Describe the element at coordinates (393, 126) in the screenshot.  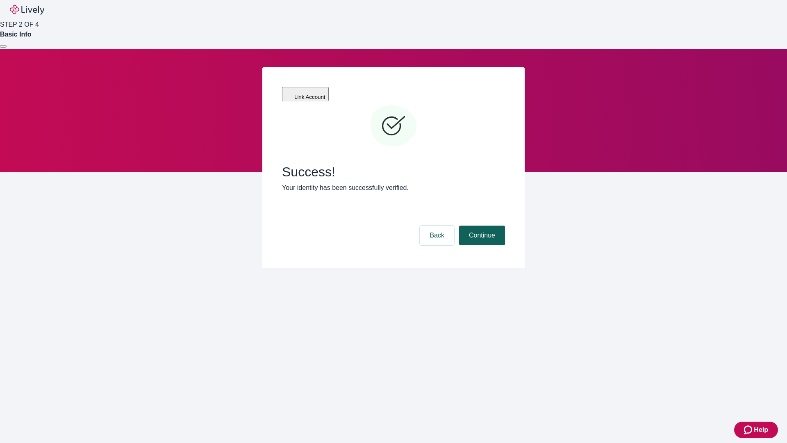
I see `svg: Checkmark icon` at that location.